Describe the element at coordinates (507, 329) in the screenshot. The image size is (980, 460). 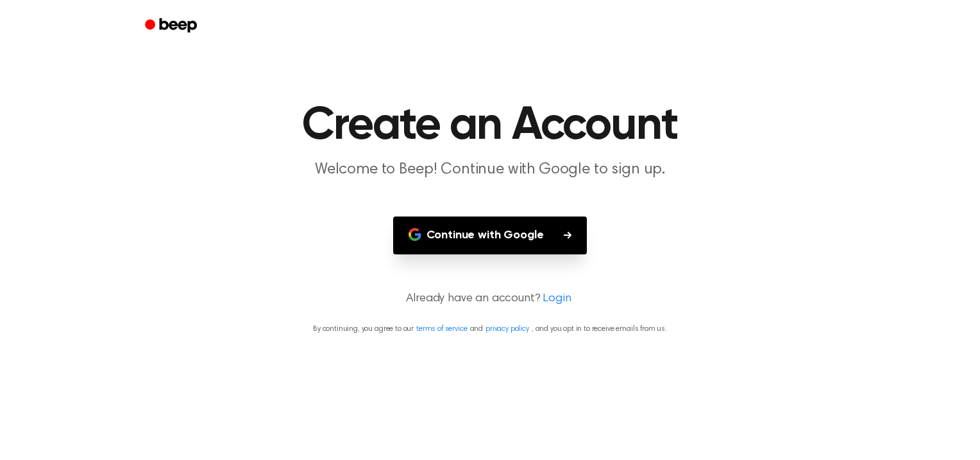
I see `a: privacy policy` at that location.